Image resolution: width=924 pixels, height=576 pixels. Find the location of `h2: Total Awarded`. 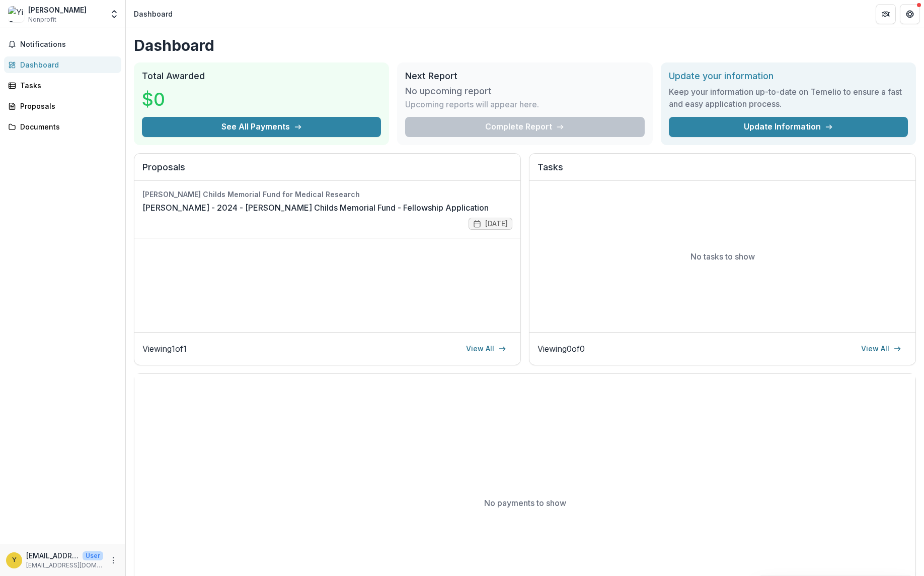

h2: Total Awarded is located at coordinates (262, 76).